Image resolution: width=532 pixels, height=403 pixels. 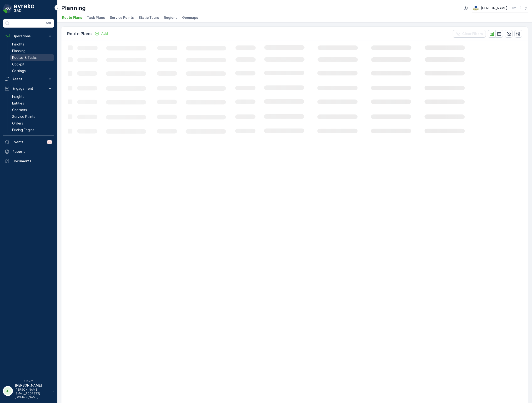 What do you see at coordinates (18, 103) in the screenshot?
I see `p: Entities` at bounding box center [18, 103].